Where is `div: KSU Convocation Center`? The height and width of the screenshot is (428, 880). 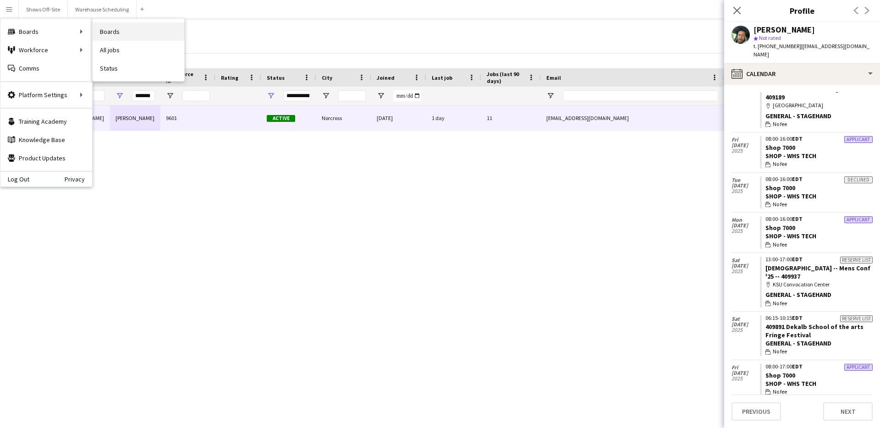
div: KSU Convocation Center is located at coordinates (819, 285).